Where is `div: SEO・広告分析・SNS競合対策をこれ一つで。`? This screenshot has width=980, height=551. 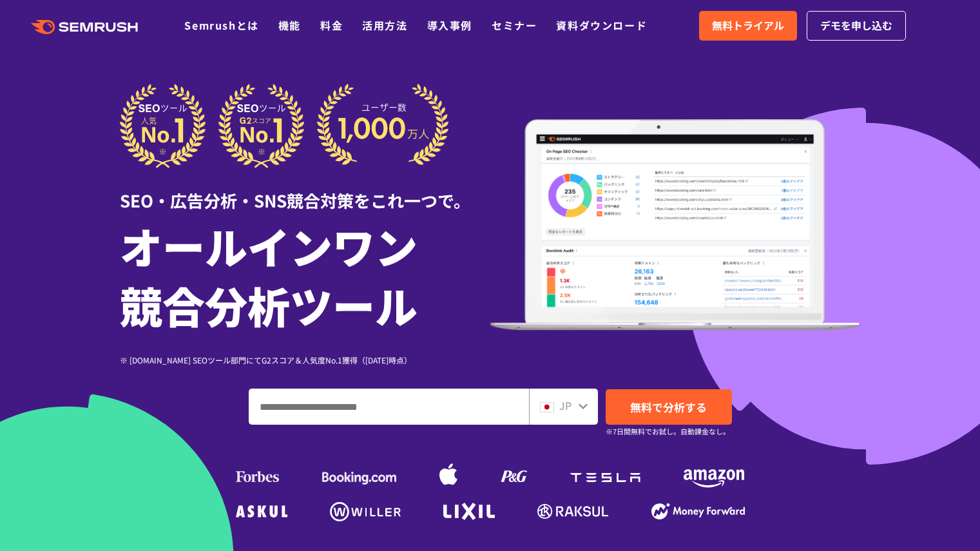 div: SEO・広告分析・SNS競合対策をこれ一つで。 is located at coordinates (305, 190).